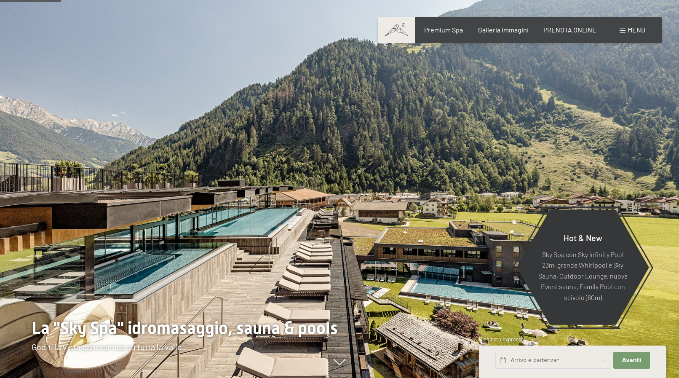 Image resolution: width=679 pixels, height=378 pixels. What do you see at coordinates (503, 29) in the screenshot?
I see `a: Galleria immagini` at bounding box center [503, 29].